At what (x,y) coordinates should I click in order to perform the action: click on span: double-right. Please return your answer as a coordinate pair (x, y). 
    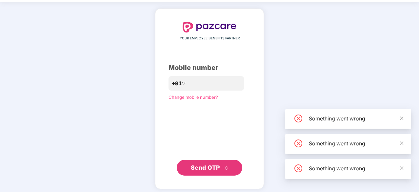
    Looking at the image, I should click on (226, 168).